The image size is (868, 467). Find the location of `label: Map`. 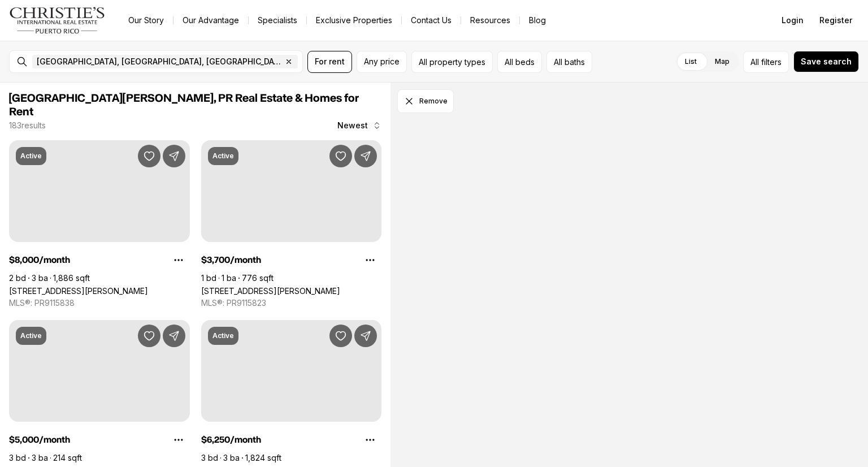

label: Map is located at coordinates (722, 61).